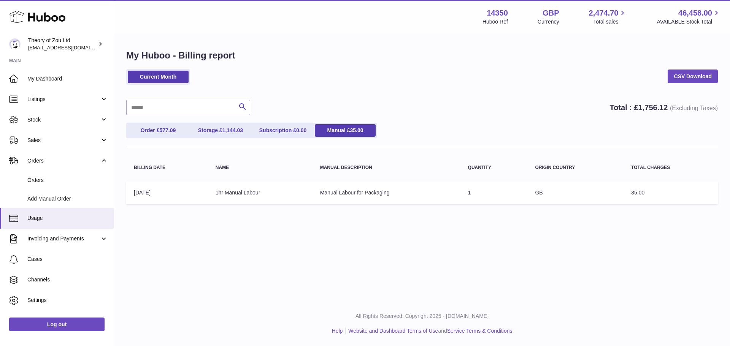 This screenshot has height=346, width=730. What do you see at coordinates (63, 239) in the screenshot?
I see `span: Invoicing and Payments` at bounding box center [63, 239].